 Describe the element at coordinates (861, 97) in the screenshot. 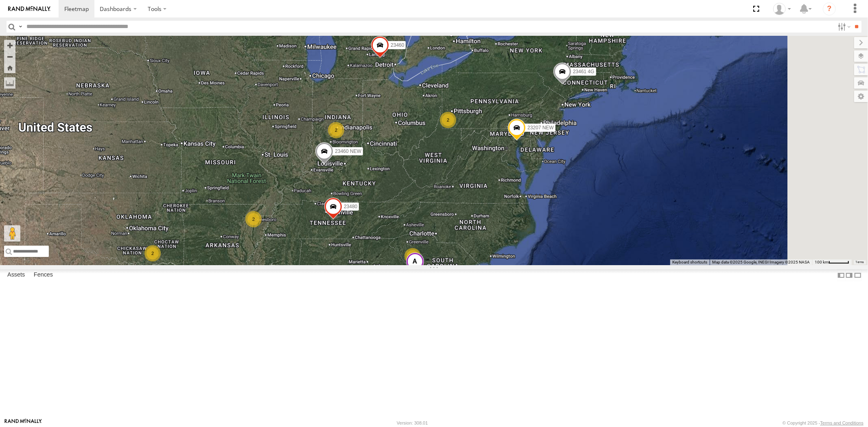

I see `label: Map Settings` at that location.